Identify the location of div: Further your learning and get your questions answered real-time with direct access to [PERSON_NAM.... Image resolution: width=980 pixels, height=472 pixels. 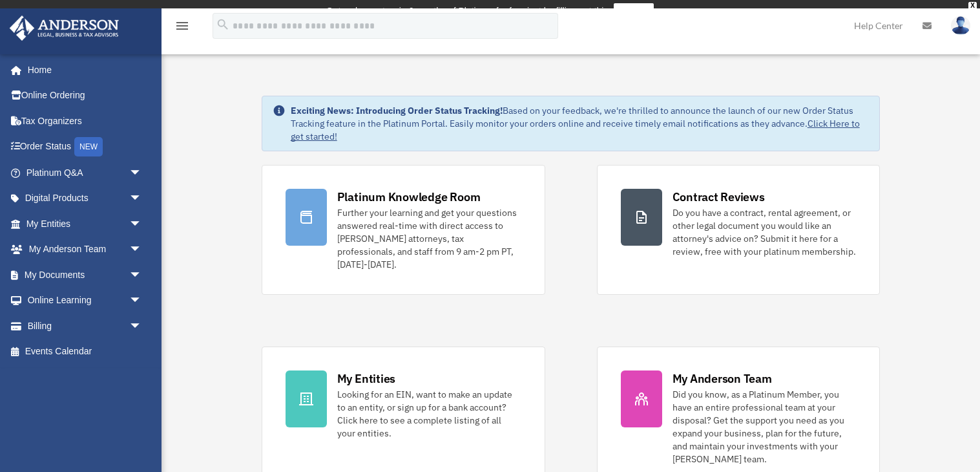
(429, 238).